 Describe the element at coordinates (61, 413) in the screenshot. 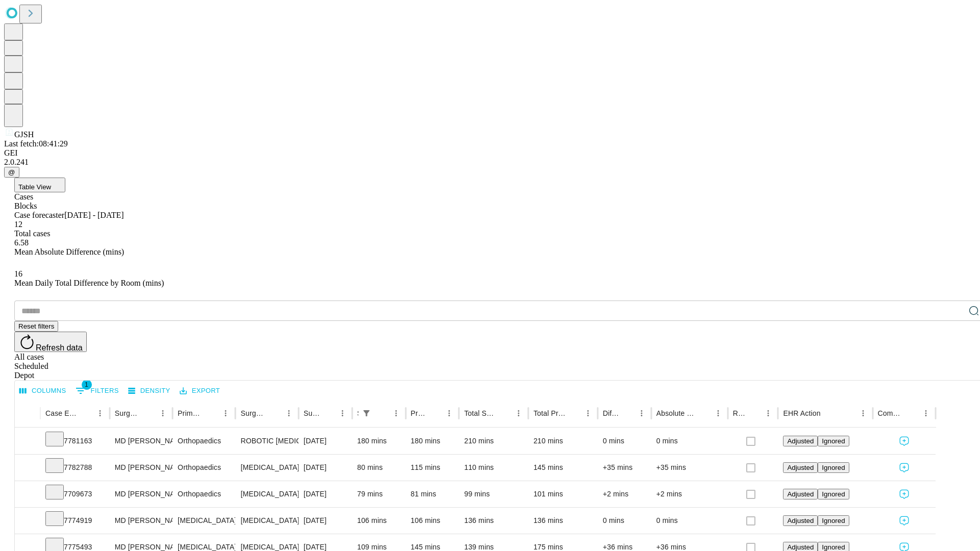

I see `div: Case Epic Id` at that location.